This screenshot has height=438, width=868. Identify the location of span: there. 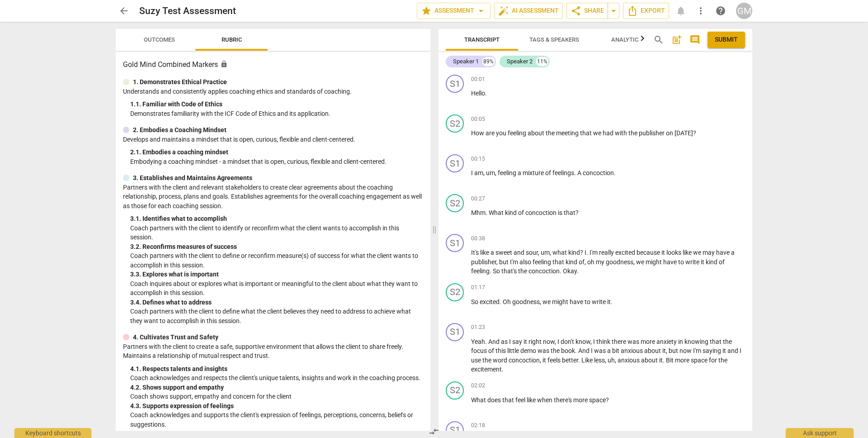
(619, 342).